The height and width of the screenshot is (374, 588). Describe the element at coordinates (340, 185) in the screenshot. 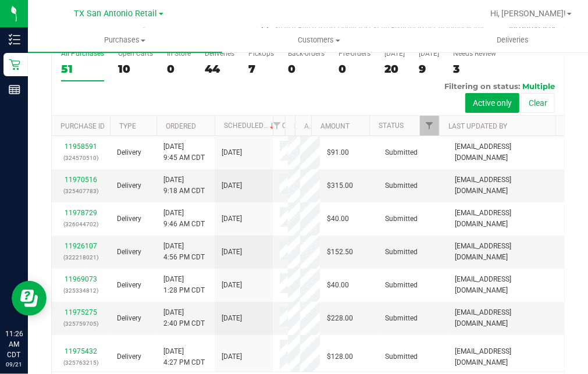

I see `span: $315.00` at that location.